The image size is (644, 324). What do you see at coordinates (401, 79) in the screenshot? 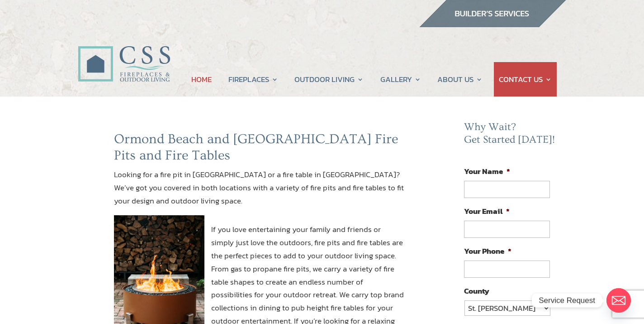
I see `a: GALLERY` at bounding box center [401, 79].